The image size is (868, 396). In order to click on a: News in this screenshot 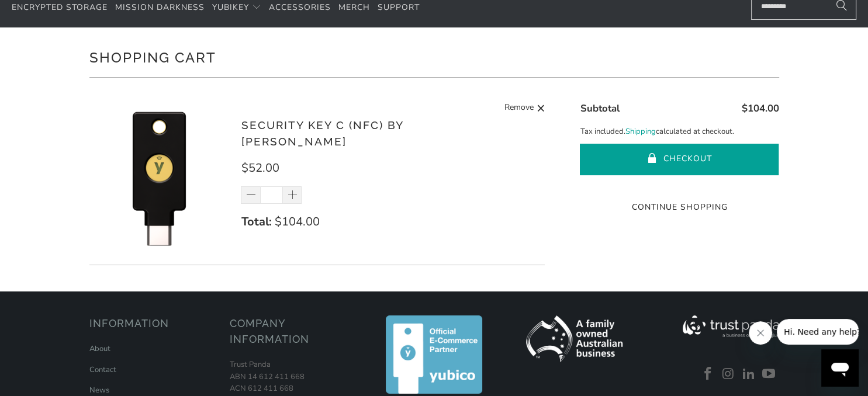, I will do `click(100, 390)`.